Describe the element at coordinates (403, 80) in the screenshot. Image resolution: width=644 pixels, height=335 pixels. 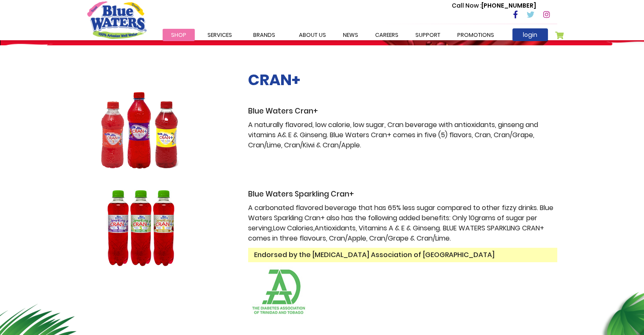
I see `h2: CRAN+` at that location.